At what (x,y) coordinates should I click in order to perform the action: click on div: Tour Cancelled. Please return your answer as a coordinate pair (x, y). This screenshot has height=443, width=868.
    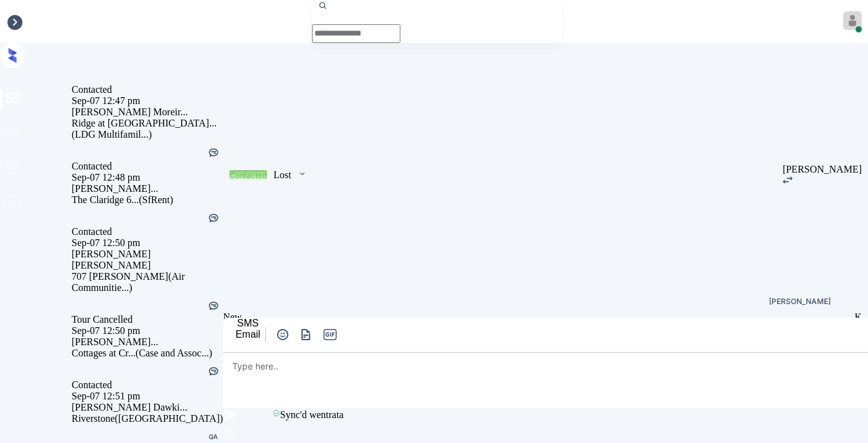
    Looking at the image, I should click on (147, 319).